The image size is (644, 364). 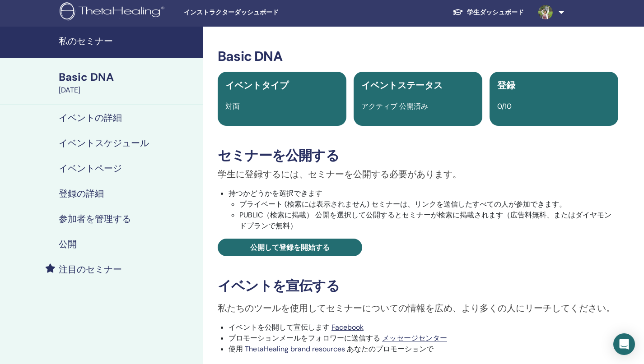 I want to click on span: 登録, so click(x=506, y=85).